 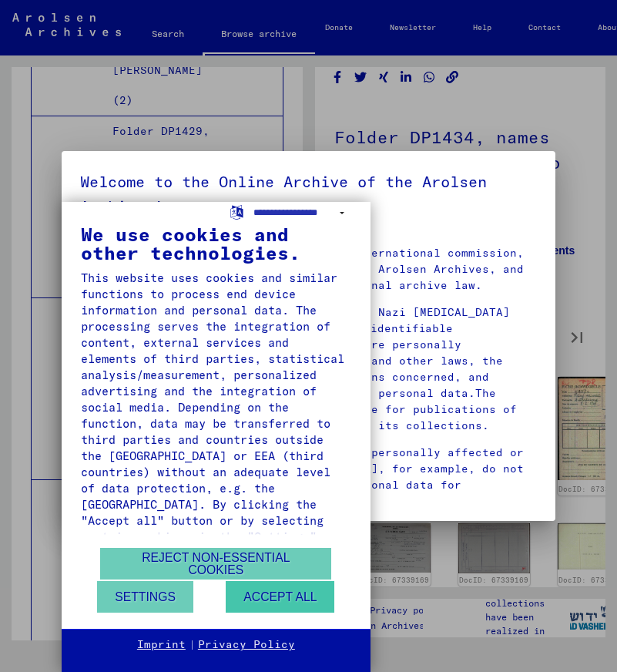 What do you see at coordinates (247, 645) in the screenshot?
I see `a: Privacy Policy` at bounding box center [247, 645].